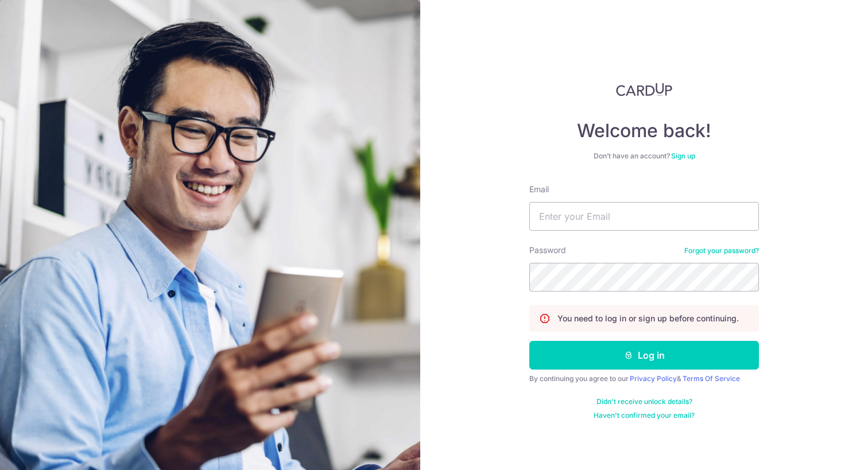 The height and width of the screenshot is (470, 868). I want to click on div: Don’t have an account?, so click(644, 156).